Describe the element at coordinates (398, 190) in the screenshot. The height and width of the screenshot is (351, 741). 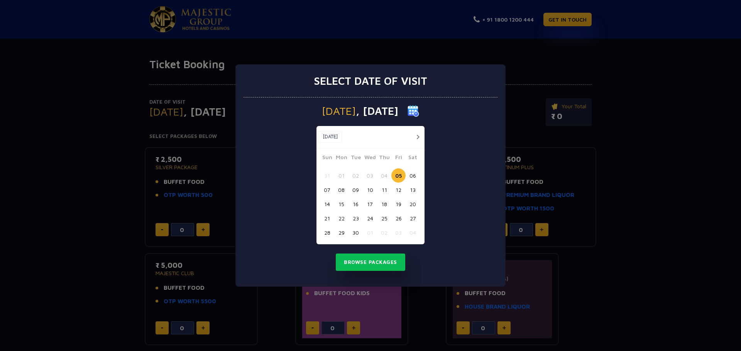
I see `button: 12` at that location.